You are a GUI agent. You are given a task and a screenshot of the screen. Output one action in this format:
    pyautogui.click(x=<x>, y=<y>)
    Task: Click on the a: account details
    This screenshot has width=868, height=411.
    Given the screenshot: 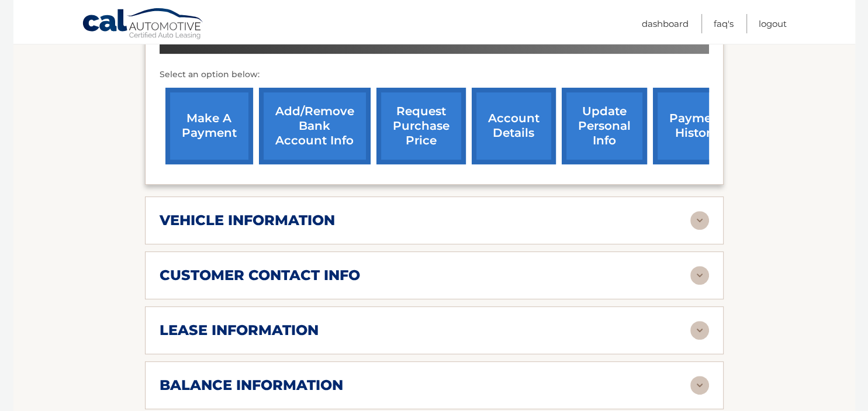 What is the action you would take?
    pyautogui.click(x=514, y=126)
    